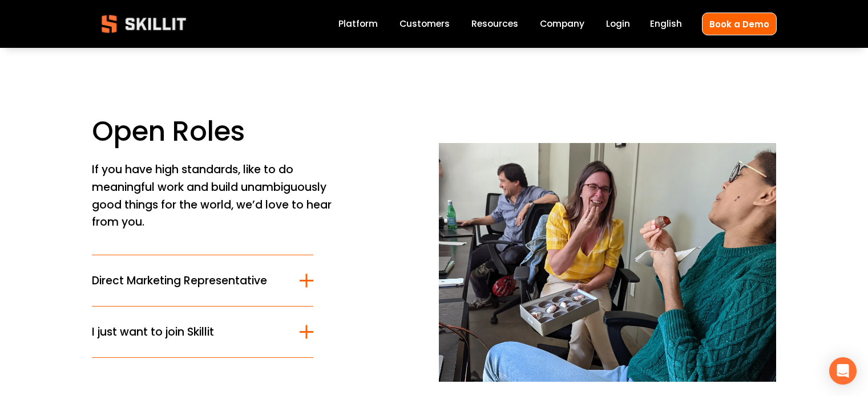 This screenshot has height=396, width=868. I want to click on a: Platform, so click(358, 24).